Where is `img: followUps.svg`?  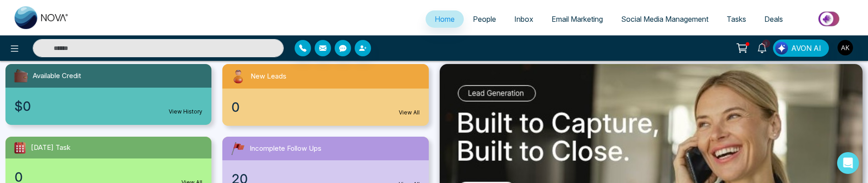 img: followUps.svg is located at coordinates (238, 148).